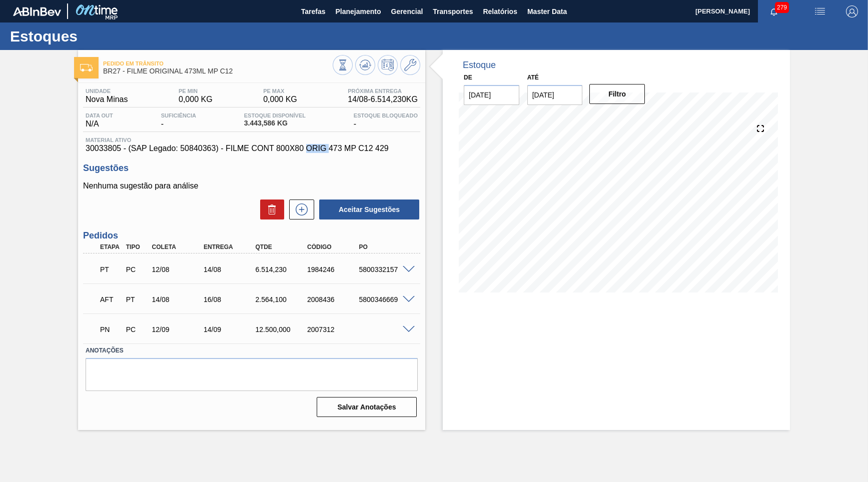 The image size is (868, 482). Describe the element at coordinates (369, 210) in the screenshot. I see `button: Aceitar Sugestões` at that location.